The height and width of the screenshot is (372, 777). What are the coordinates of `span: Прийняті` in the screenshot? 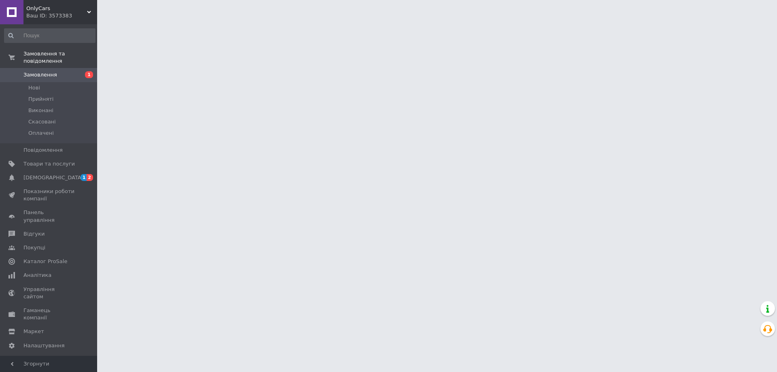 It's located at (41, 99).